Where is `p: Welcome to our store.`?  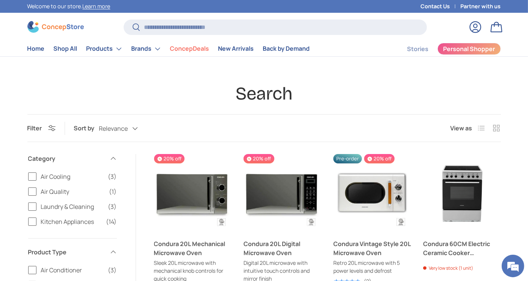 p: Welcome to our store. is located at coordinates (69, 6).